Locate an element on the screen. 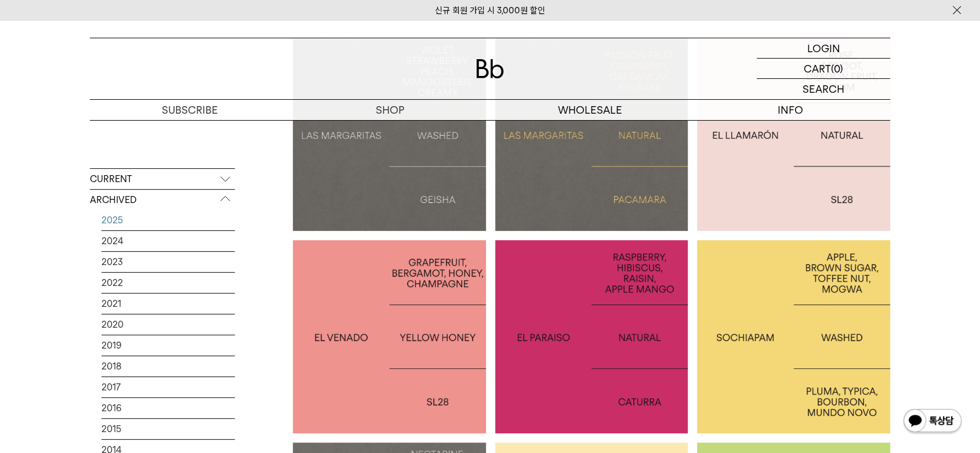  p: SEARCH is located at coordinates (823, 88).